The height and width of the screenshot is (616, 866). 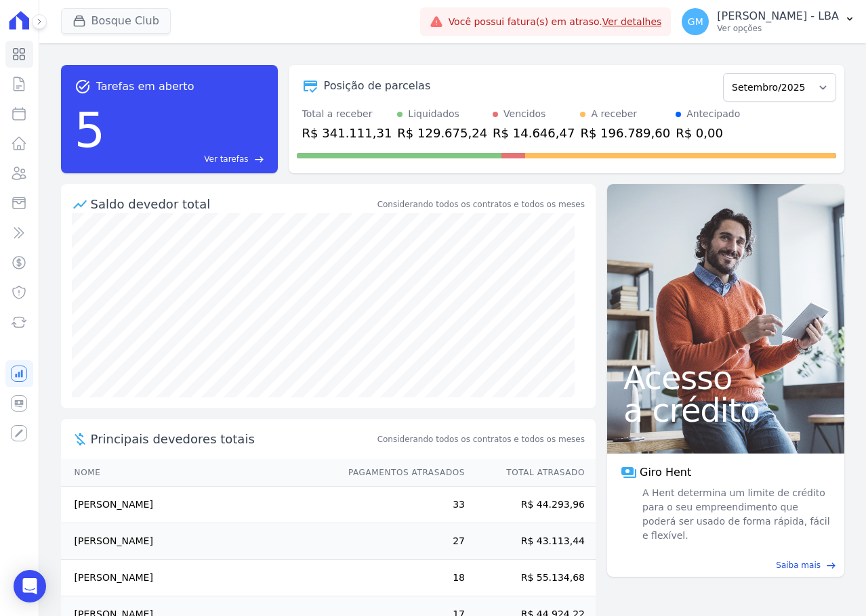 What do you see at coordinates (90, 130) in the screenshot?
I see `div: 5` at bounding box center [90, 130].